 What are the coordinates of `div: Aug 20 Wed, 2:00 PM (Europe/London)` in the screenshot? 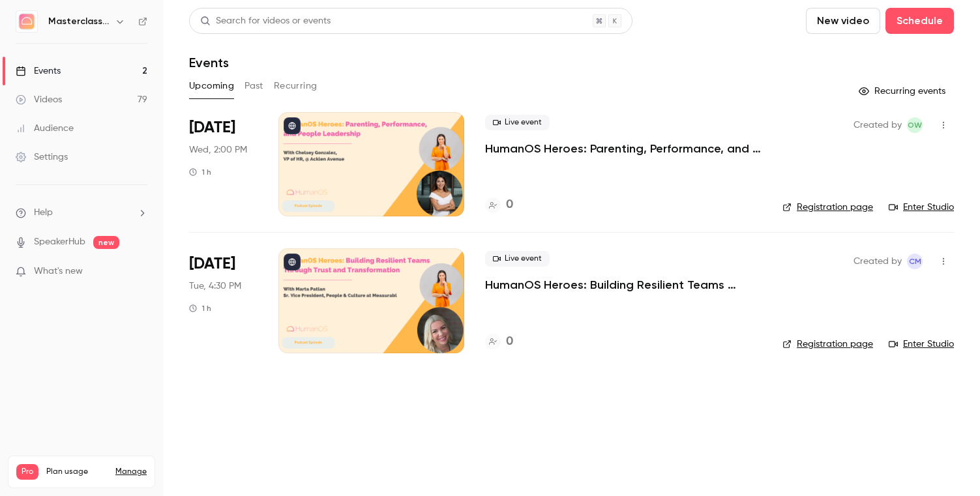 It's located at (223, 165).